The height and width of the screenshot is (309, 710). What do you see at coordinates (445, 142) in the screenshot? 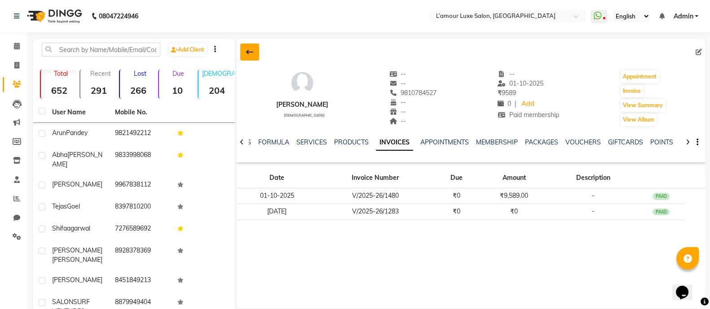
I see `a: APPOINTMENTS` at bounding box center [445, 142].